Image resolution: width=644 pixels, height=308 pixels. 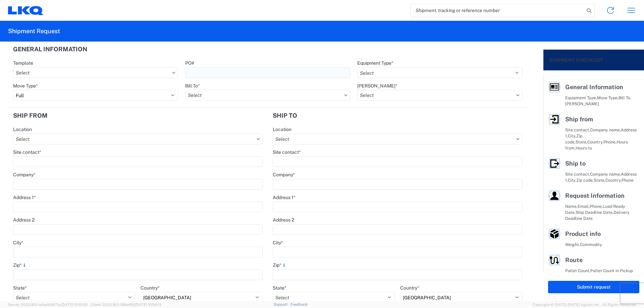 What do you see at coordinates (299, 304) in the screenshot?
I see `a: Feedback` at bounding box center [299, 304].